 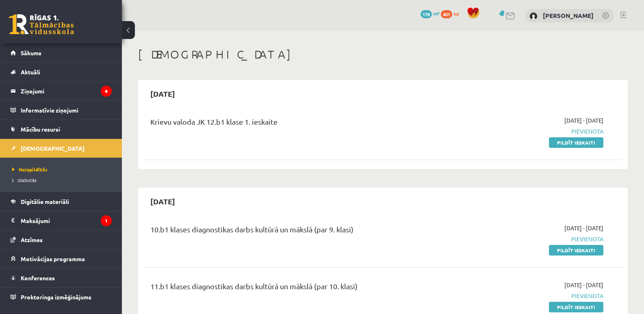 I want to click on span: Motivācijas programma, so click(x=53, y=259).